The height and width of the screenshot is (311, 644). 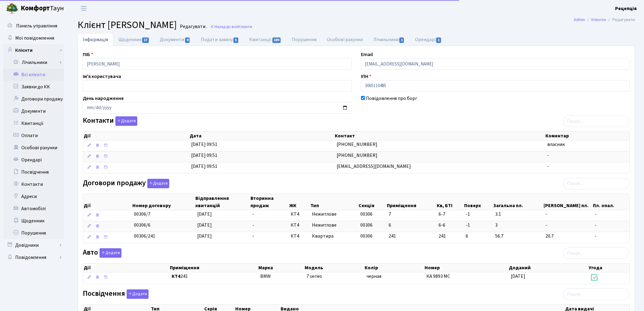 What do you see at coordinates (438, 276) in the screenshot?
I see `span: КА 9893 МС` at bounding box center [438, 276].